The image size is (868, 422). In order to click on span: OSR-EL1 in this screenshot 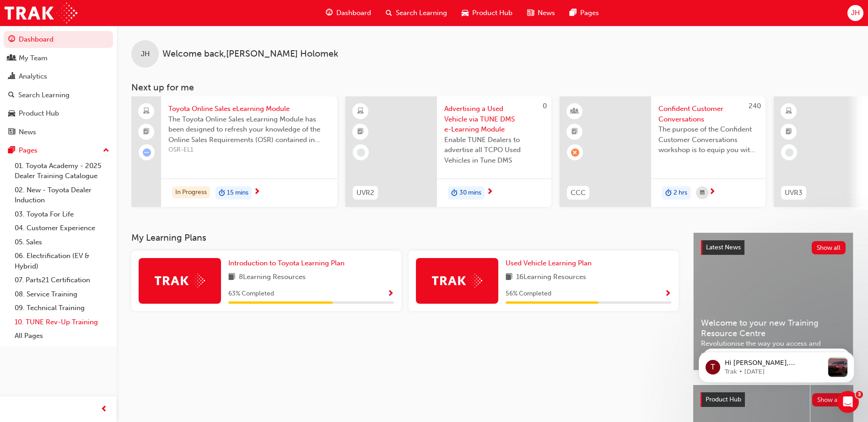, I will do `click(249, 150)`.